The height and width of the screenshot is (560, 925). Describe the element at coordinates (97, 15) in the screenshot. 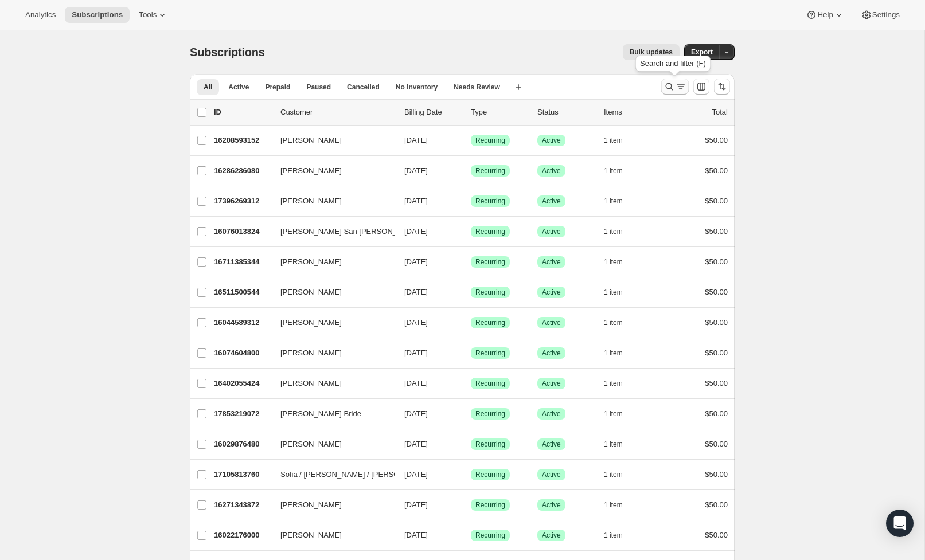

I see `button: Subscriptions` at that location.